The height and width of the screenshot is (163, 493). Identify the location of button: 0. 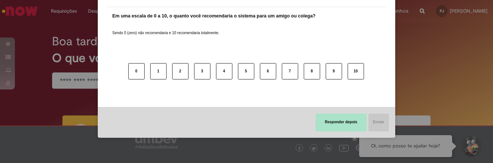
(137, 71).